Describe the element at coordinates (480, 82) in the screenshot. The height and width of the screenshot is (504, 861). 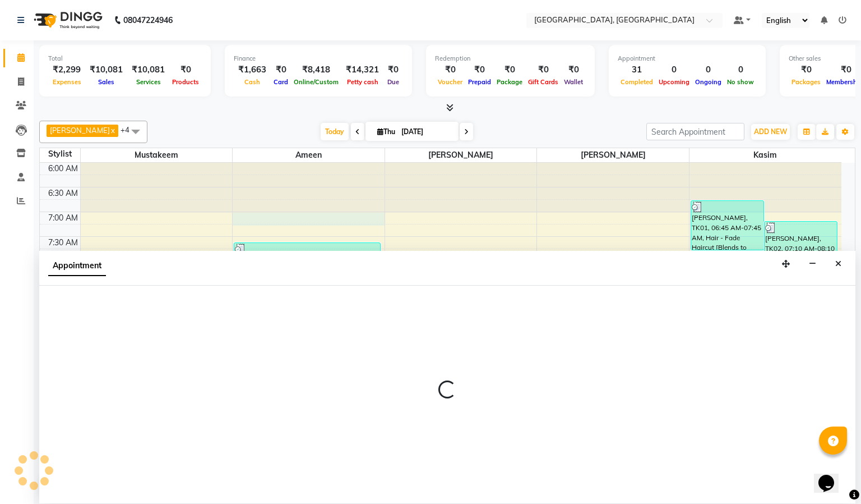
I see `span: Prepaid` at that location.